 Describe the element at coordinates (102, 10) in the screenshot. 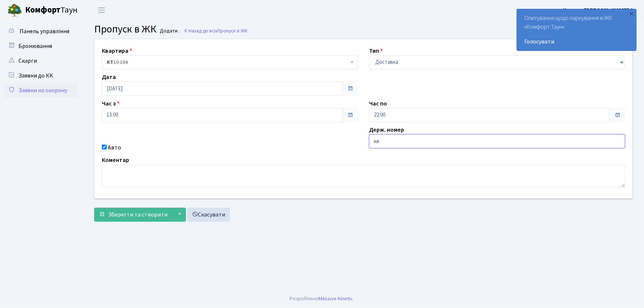

I see `button: Переключити навігацію` at that location.